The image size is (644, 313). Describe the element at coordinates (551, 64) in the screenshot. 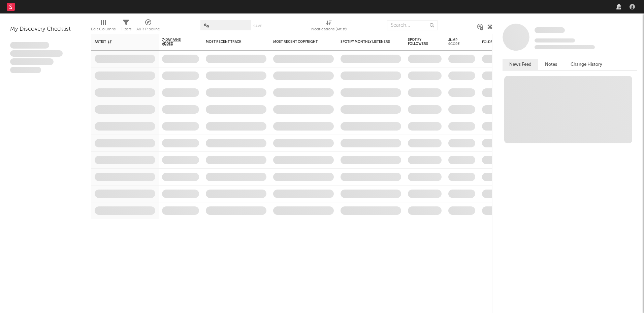

I see `button: Notes` at that location.